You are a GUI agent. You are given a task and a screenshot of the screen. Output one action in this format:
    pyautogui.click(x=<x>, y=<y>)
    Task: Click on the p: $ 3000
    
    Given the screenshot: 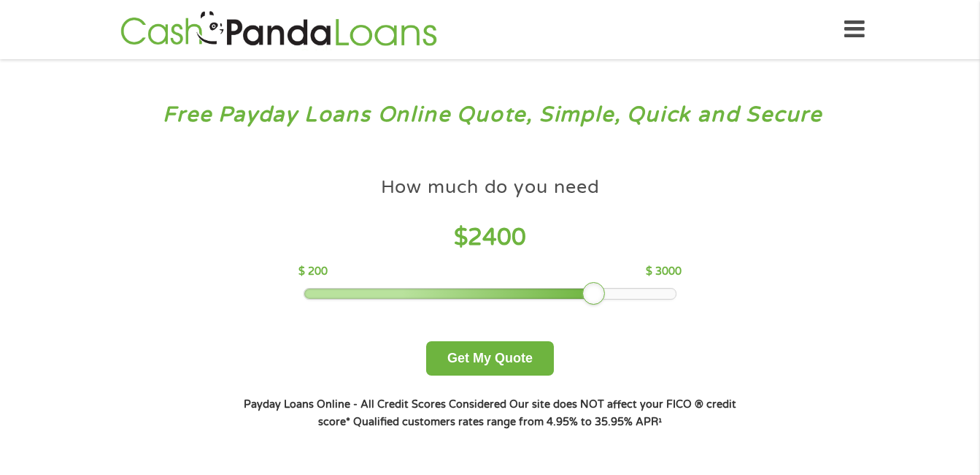 What is the action you would take?
    pyautogui.click(x=663, y=272)
    